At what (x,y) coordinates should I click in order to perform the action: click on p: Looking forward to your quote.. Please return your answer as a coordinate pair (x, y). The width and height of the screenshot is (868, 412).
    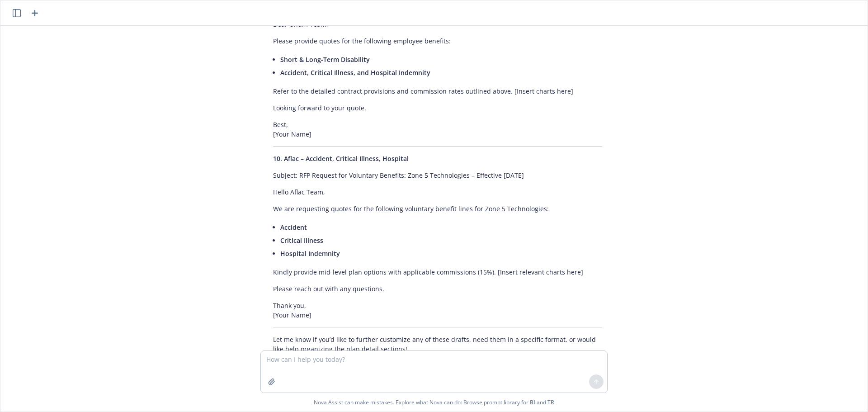
    Looking at the image, I should click on (438, 108).